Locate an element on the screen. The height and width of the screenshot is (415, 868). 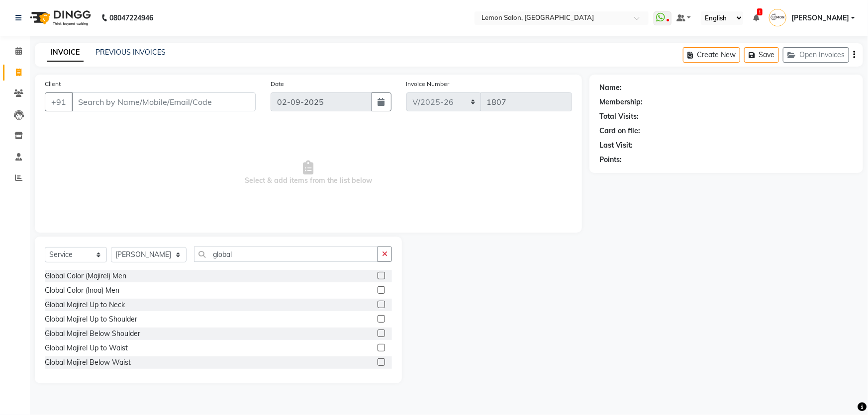
button: Open Invoices is located at coordinates (816, 55).